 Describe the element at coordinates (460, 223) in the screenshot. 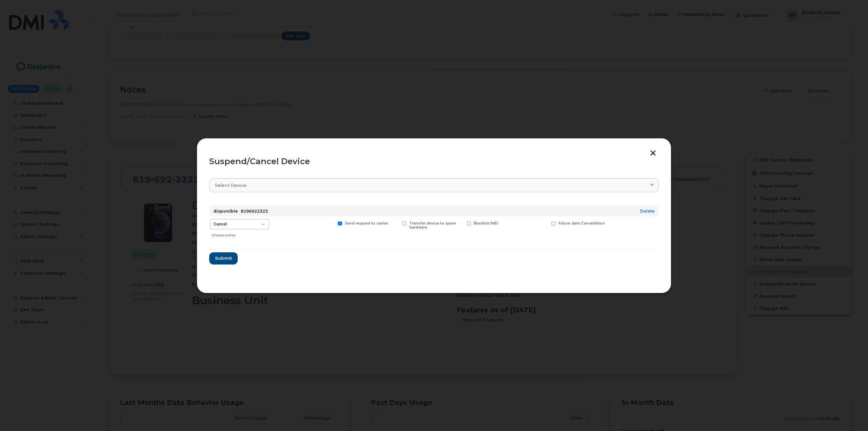

I see `input: Blacklist IMEI` at that location.